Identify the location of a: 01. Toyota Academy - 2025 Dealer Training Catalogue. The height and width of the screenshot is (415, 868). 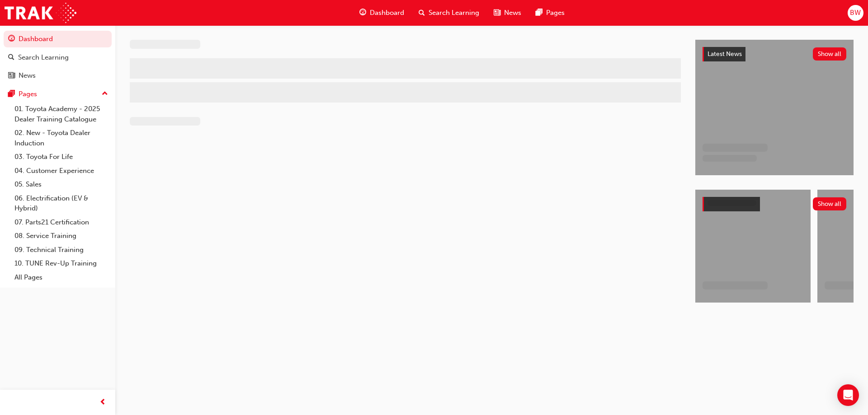
(61, 114).